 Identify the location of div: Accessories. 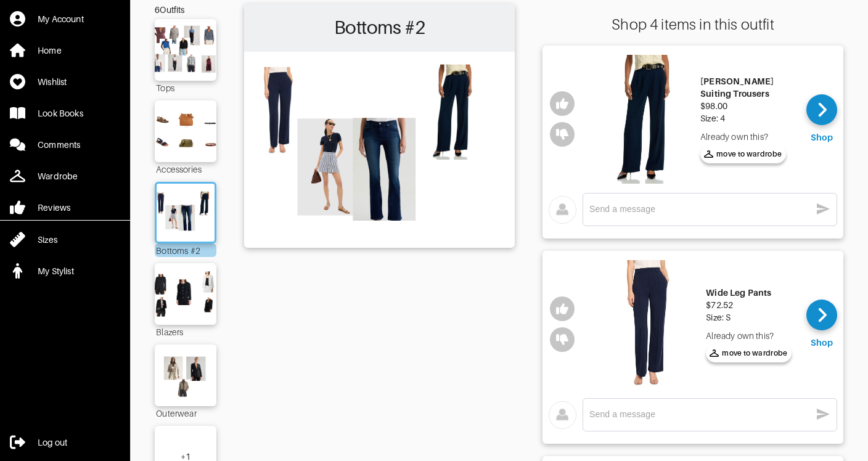
(185, 169).